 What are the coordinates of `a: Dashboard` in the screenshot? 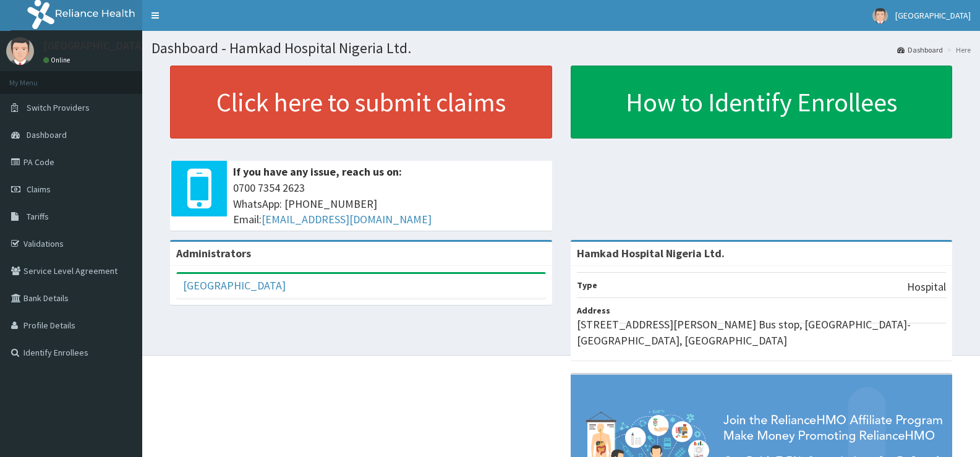 It's located at (920, 49).